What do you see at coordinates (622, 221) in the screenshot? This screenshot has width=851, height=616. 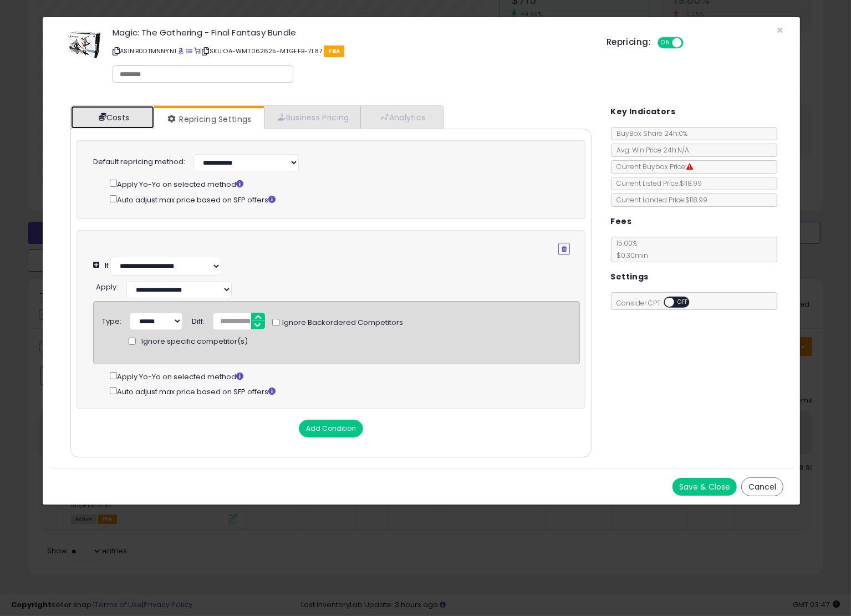 I see `h5: Fees` at bounding box center [622, 221].